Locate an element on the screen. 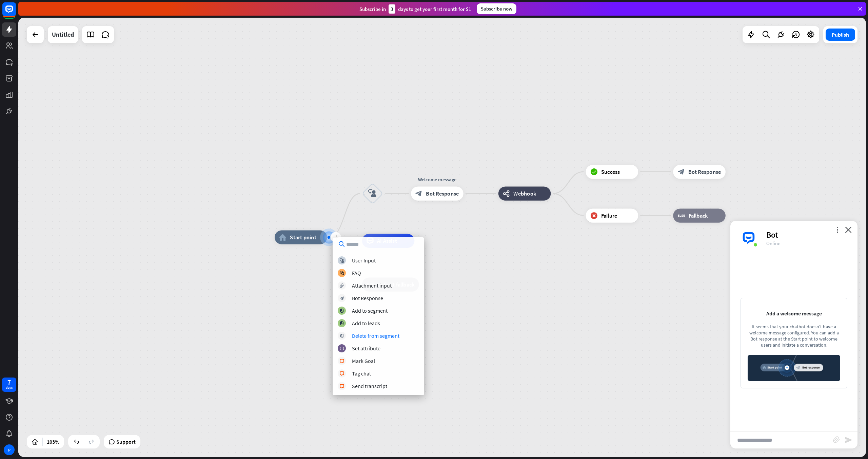 The height and width of the screenshot is (459, 868). span: Fallback is located at coordinates (698, 215).